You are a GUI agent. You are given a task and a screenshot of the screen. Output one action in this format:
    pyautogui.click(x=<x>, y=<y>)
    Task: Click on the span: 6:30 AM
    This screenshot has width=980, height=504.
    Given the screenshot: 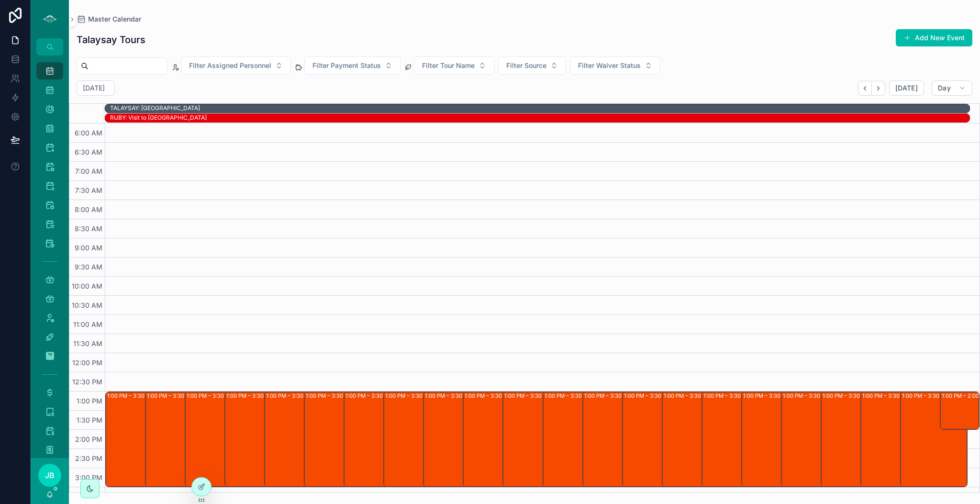 What is the action you would take?
    pyautogui.click(x=89, y=152)
    